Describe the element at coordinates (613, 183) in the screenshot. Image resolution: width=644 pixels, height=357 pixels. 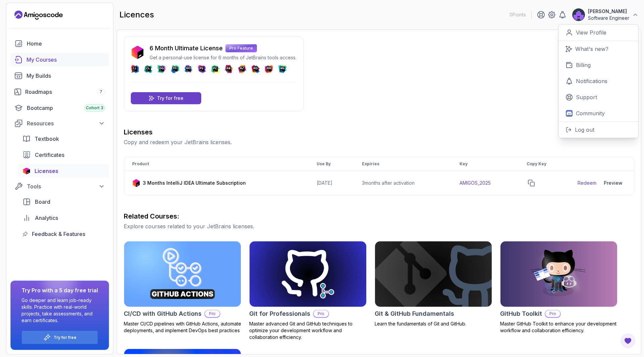
I see `button: Preview` at that location.